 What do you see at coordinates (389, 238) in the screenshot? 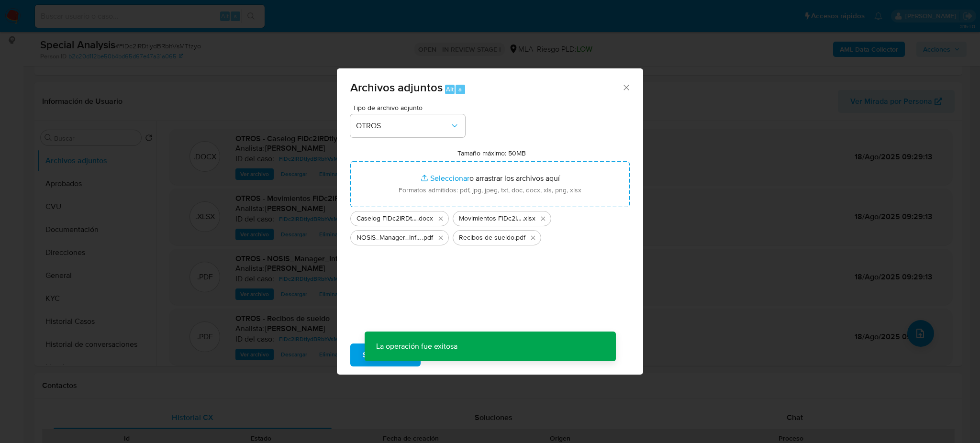
I see `span: NOSIS_Manager_InformeIndividual_27221484768_654920_20250806111752` at bounding box center [389, 238].